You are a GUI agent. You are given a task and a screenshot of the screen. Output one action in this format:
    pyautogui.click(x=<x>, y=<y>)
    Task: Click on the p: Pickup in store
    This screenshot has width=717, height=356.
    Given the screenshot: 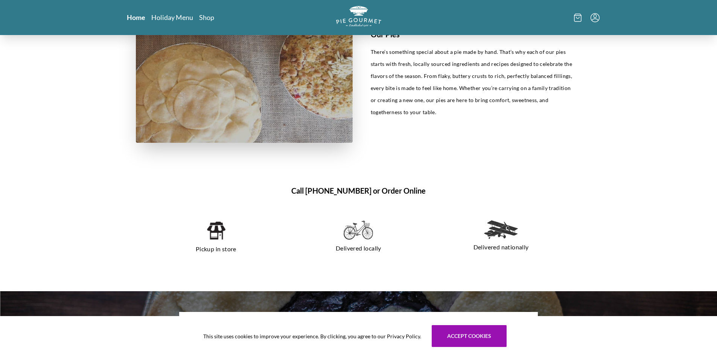 What is the action you would take?
    pyautogui.click(x=216, y=249)
    